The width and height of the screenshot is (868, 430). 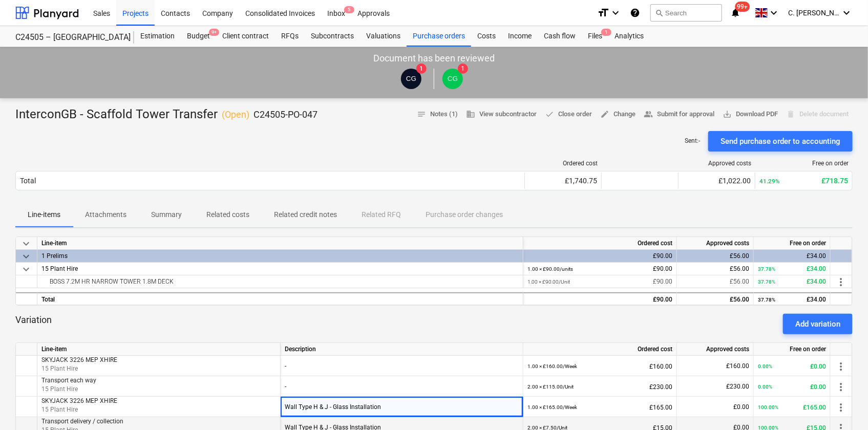 What do you see at coordinates (648, 114) in the screenshot?
I see `span: people_alt` at bounding box center [648, 114].